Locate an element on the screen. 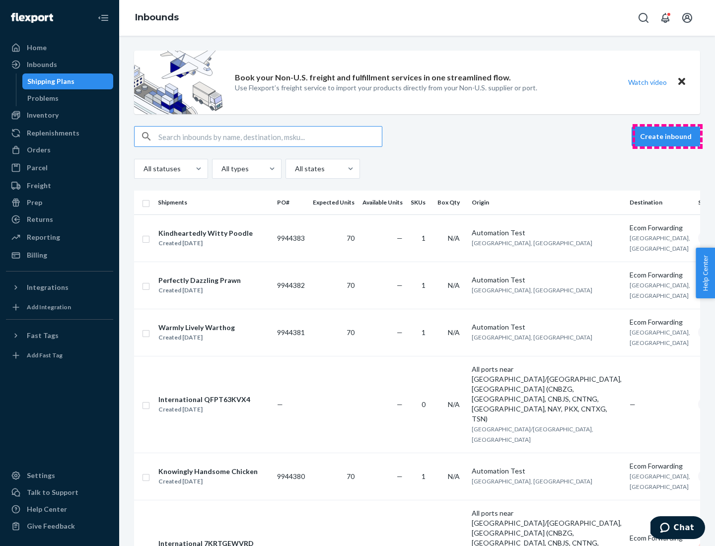 The image size is (715, 546). input: All types is located at coordinates (221, 169).